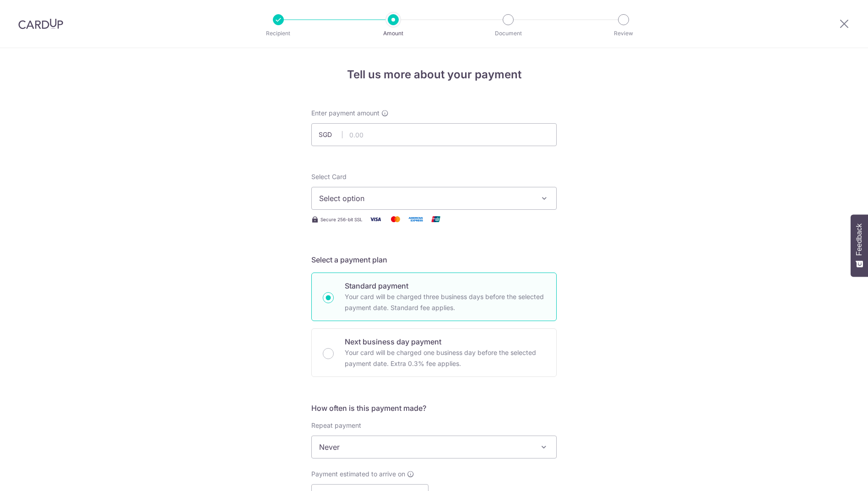 The width and height of the screenshot is (868, 491). What do you see at coordinates (445, 358) in the screenshot?
I see `p: Your card will be charged one business day before the selected payment date. Extra 0.3% fee applies.` at bounding box center [445, 358].